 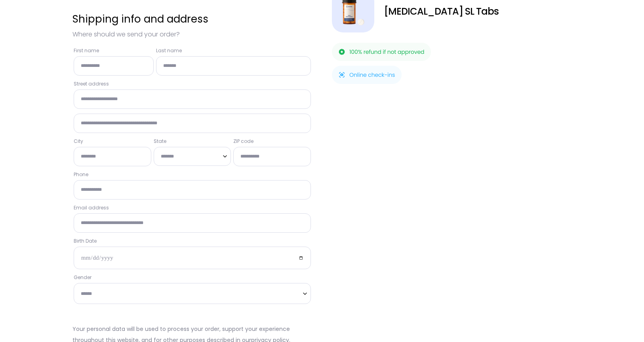 What do you see at coordinates (233, 51) in the screenshot?
I see `label: Last name` at bounding box center [233, 51].